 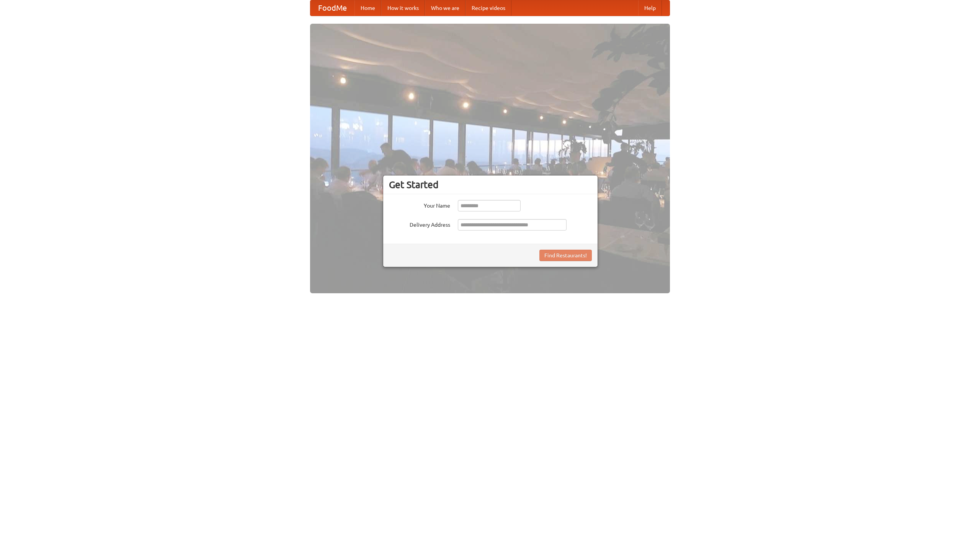 What do you see at coordinates (332, 8) in the screenshot?
I see `a: FoodMe` at bounding box center [332, 8].